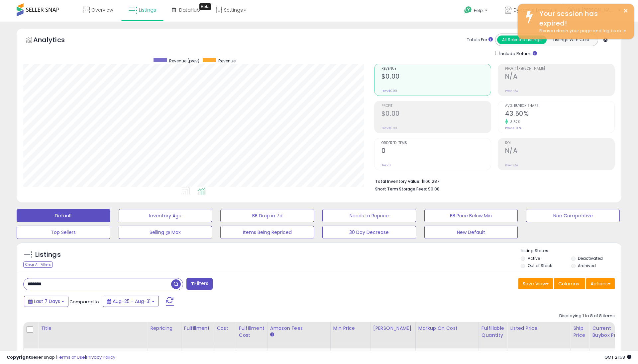 The height and width of the screenshot is (364, 638). I want to click on button: Filters, so click(200, 284).